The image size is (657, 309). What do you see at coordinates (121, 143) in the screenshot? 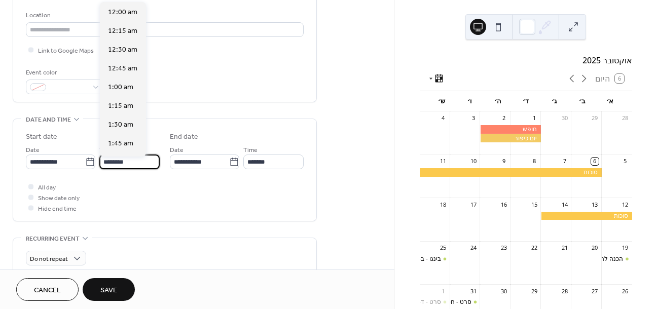
I see `span: 1:45 am` at bounding box center [121, 143].